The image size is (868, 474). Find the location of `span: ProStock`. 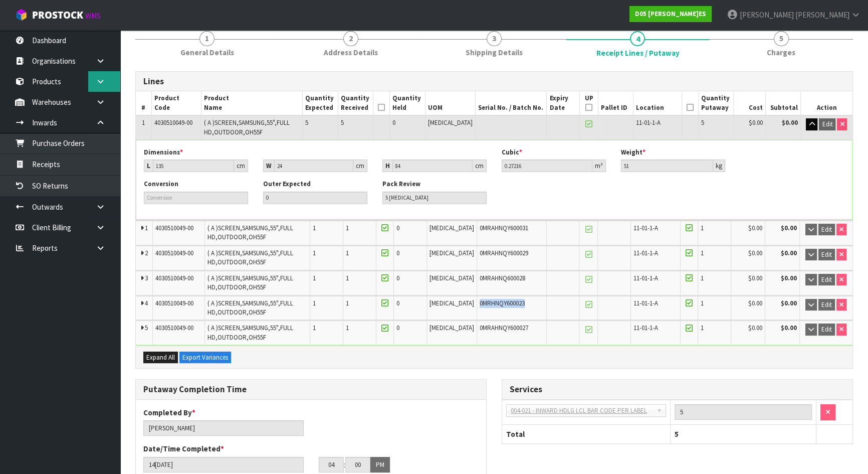

span: ProStock is located at coordinates (57, 15).